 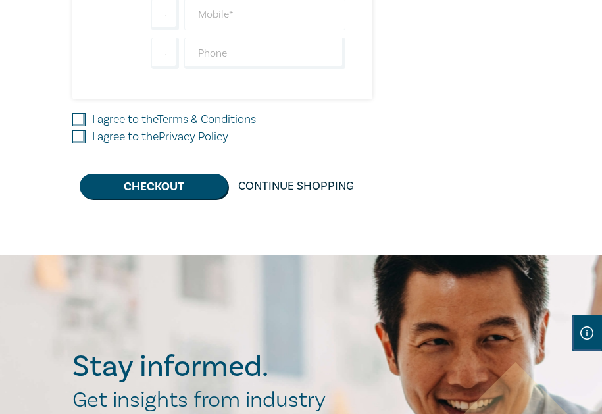 I want to click on a: Privacy Policy, so click(x=193, y=136).